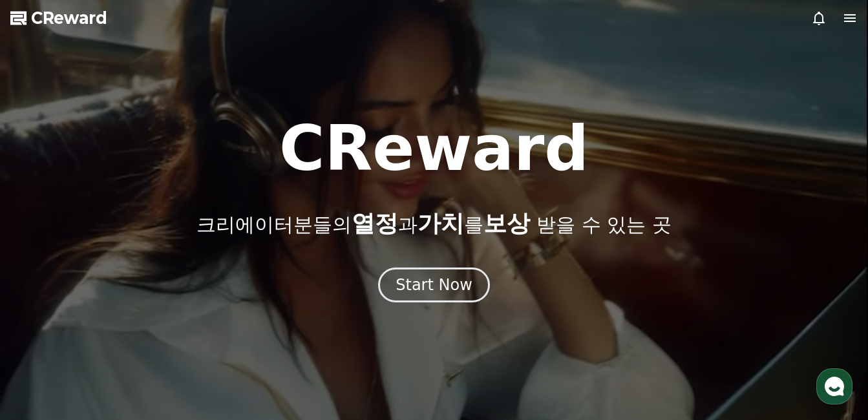 The width and height of the screenshot is (868, 420). Describe the element at coordinates (441, 223) in the screenshot. I see `span: 가치` at that location.